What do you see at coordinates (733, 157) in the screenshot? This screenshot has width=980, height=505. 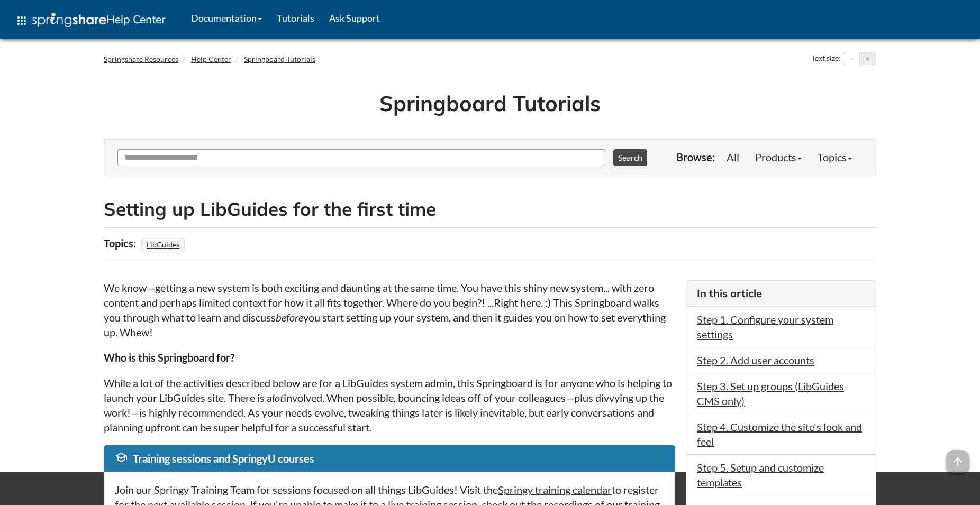 I see `a: All` at bounding box center [733, 157].